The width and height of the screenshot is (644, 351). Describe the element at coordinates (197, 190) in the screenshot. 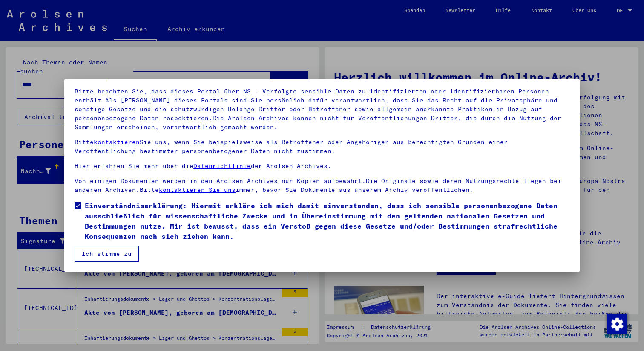

I see `a: kontaktieren Sie uns` at that location.